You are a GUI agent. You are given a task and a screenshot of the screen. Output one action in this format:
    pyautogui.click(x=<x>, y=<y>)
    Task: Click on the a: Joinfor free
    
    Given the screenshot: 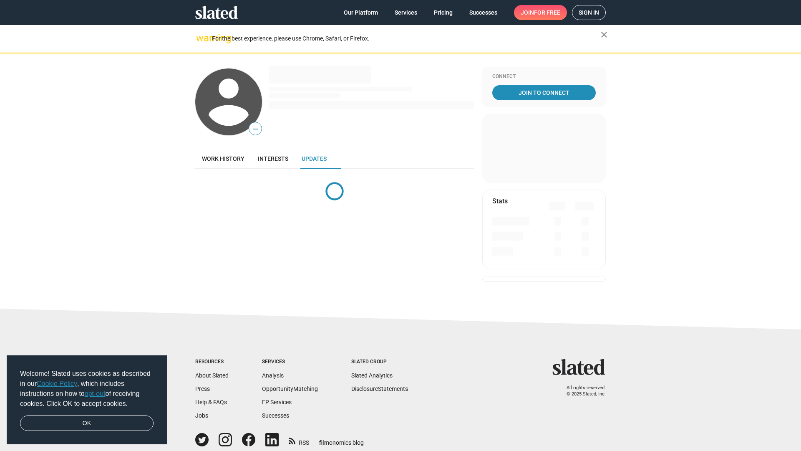 What is the action you would take?
    pyautogui.click(x=540, y=13)
    